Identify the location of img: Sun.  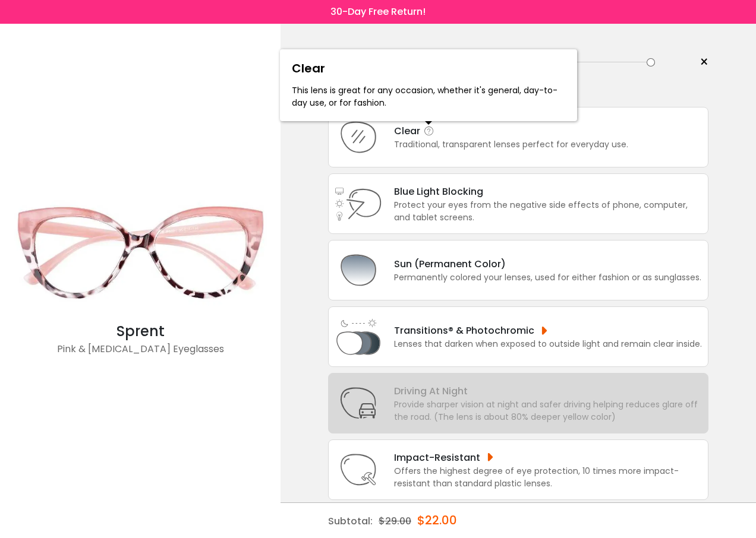
(358, 270).